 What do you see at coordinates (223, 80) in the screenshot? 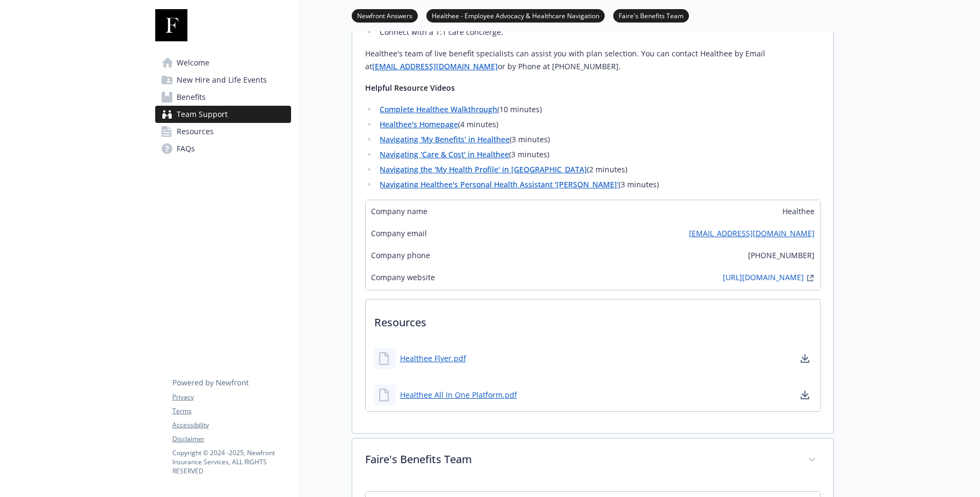
I see `a: New Hire and Life Events` at bounding box center [223, 80].